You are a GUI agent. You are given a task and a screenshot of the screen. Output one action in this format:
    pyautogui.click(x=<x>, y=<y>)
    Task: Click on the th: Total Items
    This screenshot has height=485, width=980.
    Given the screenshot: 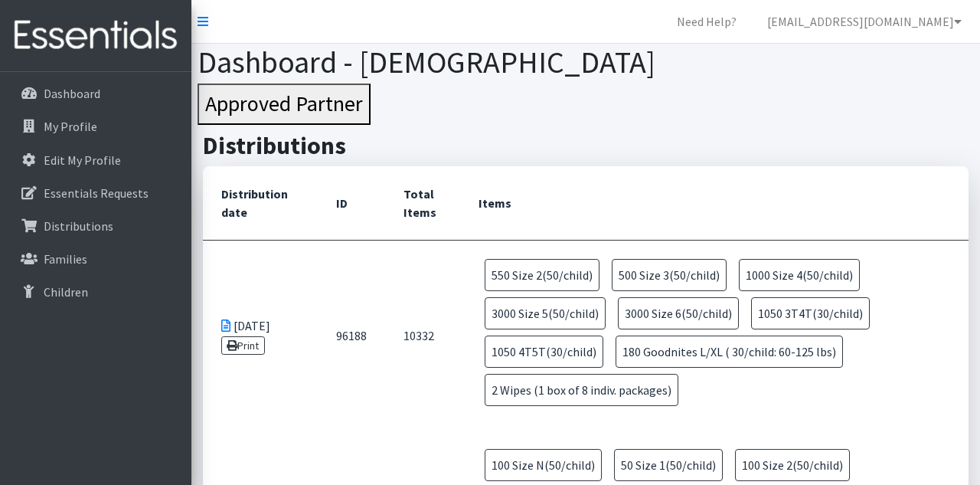 What is the action you would take?
    pyautogui.click(x=422, y=203)
    